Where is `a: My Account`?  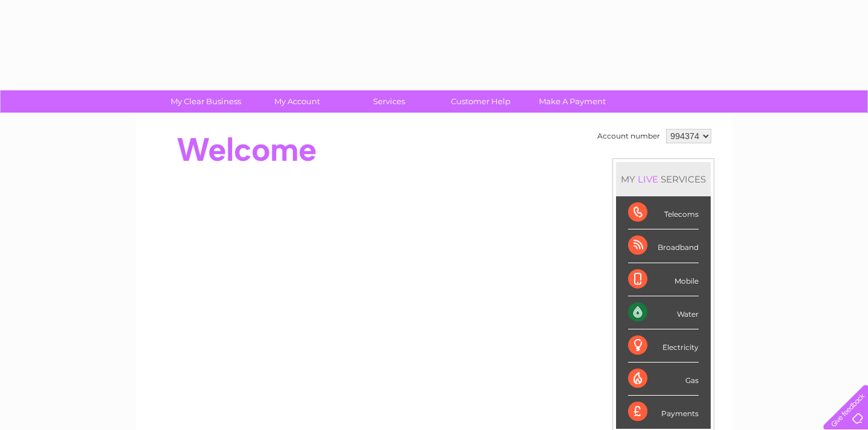 a: My Account is located at coordinates (297, 101).